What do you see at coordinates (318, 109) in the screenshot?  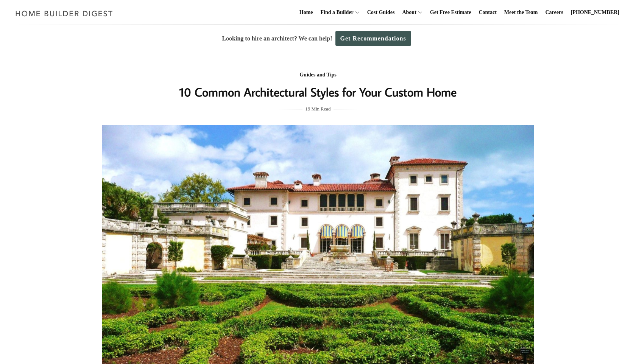 I see `span: 19 Min Read` at bounding box center [318, 109].